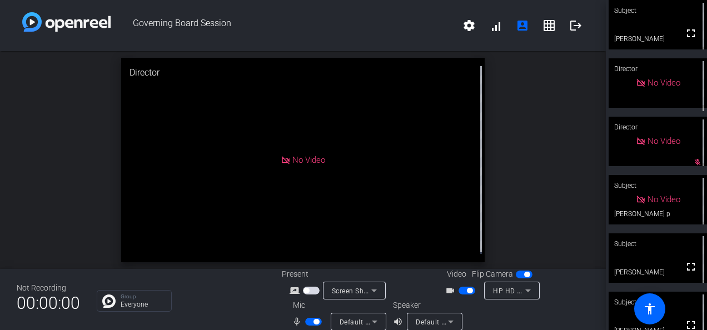 Image resolution: width=707 pixels, height=330 pixels. What do you see at coordinates (143, 304) in the screenshot?
I see `p: Everyone` at bounding box center [143, 304].